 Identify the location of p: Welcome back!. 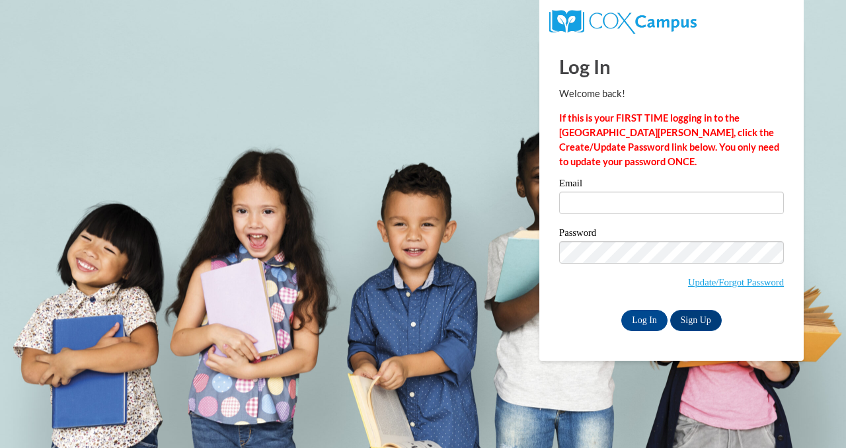
(672, 94).